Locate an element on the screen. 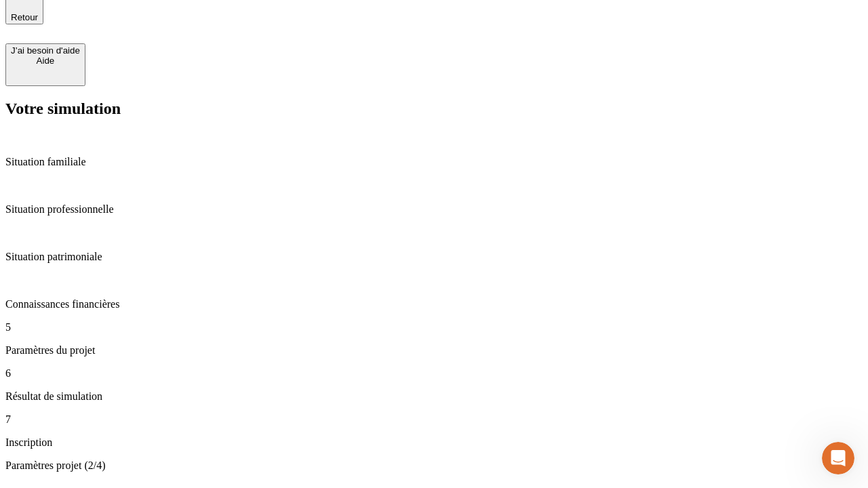 Image resolution: width=868 pixels, height=488 pixels. h2: Votre simulation is located at coordinates (434, 109).